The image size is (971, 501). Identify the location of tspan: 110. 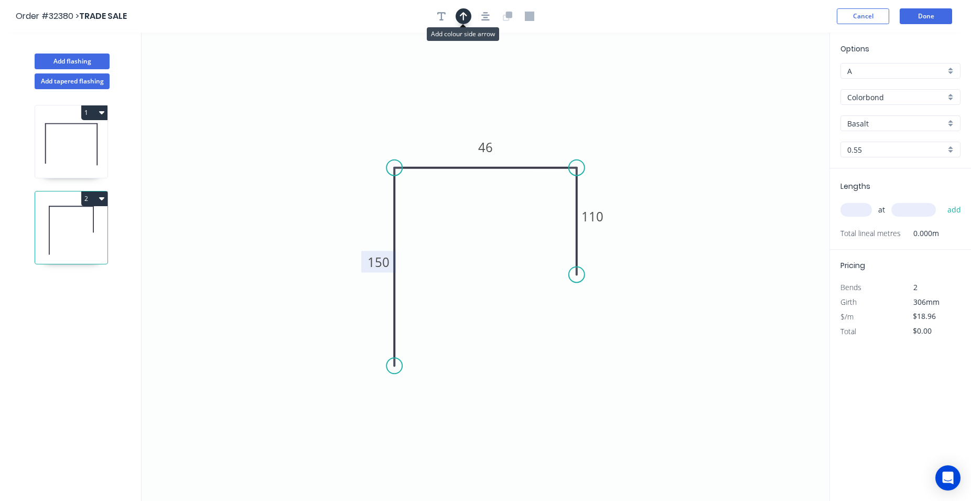
(592, 216).